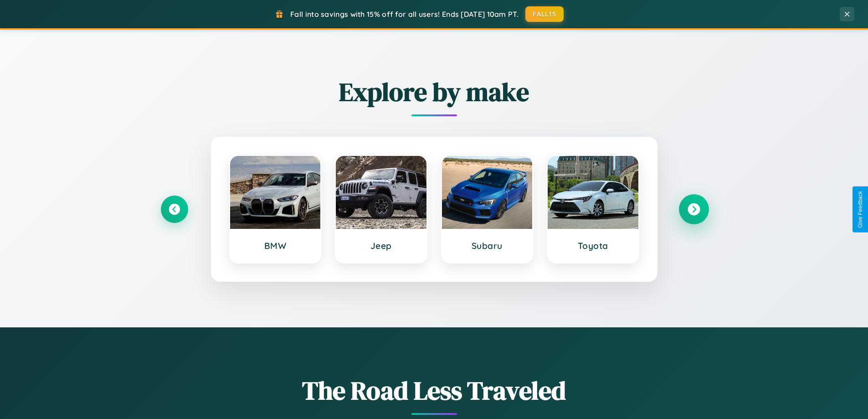 Image resolution: width=868 pixels, height=419 pixels. What do you see at coordinates (434, 92) in the screenshot?
I see `h2: Explore by make` at bounding box center [434, 92].